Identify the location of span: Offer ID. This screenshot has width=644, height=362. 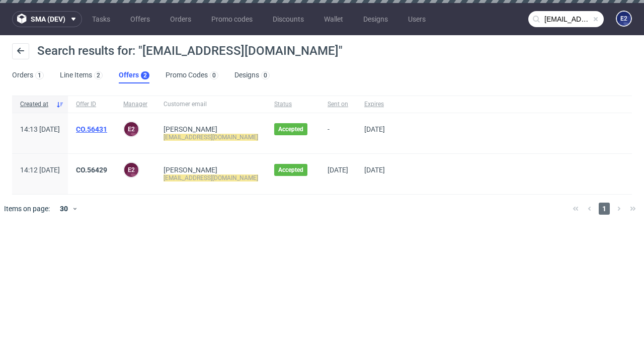
(92, 104).